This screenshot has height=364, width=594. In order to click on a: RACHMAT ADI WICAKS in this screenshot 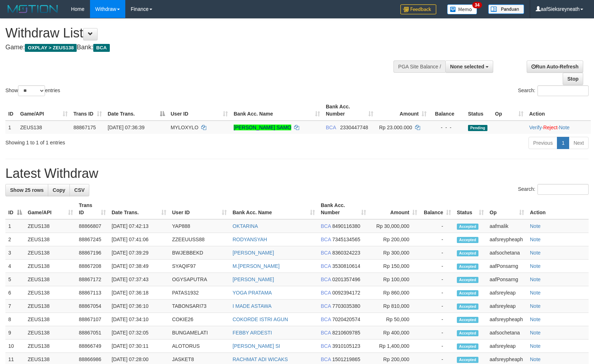, I will do `click(260, 359)`.